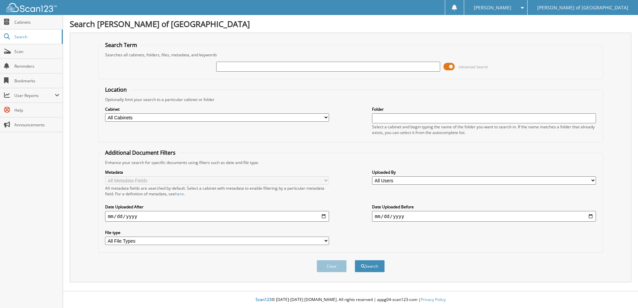 The width and height of the screenshot is (638, 308). Describe the element at coordinates (217, 207) in the screenshot. I see `label: Date Uploaded After` at that location.